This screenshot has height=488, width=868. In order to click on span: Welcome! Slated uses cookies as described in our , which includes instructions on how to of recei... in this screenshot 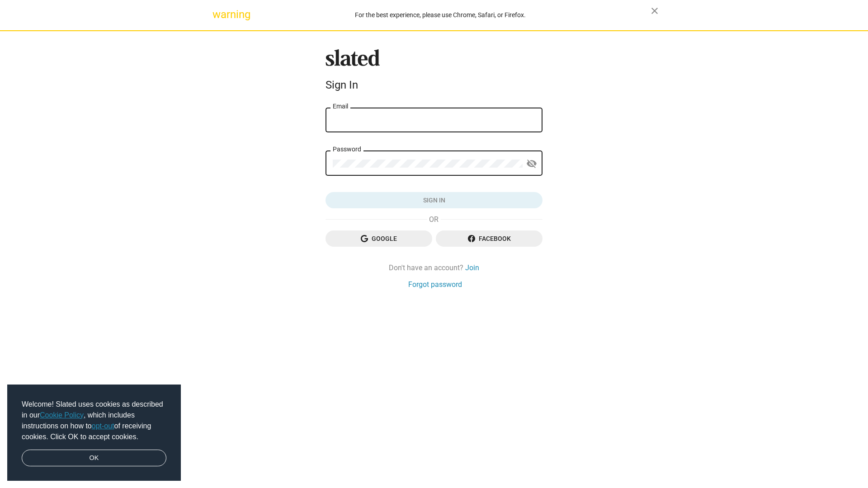, I will do `click(94, 421)`.